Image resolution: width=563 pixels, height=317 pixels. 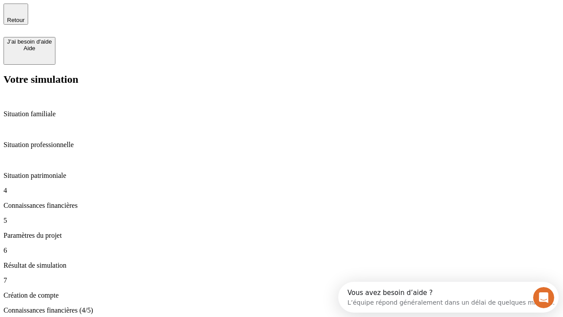 What do you see at coordinates (282, 221) in the screenshot?
I see `p: 5` at bounding box center [282, 221].